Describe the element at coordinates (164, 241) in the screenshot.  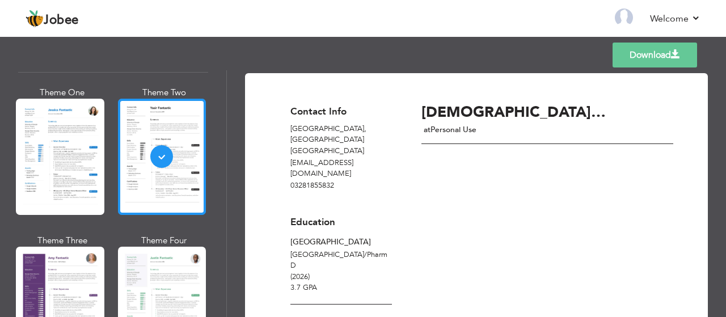
I see `div: Theme Four` at that location.